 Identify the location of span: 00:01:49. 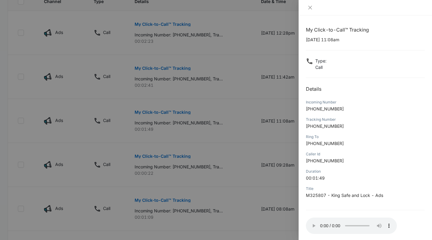
(315, 178).